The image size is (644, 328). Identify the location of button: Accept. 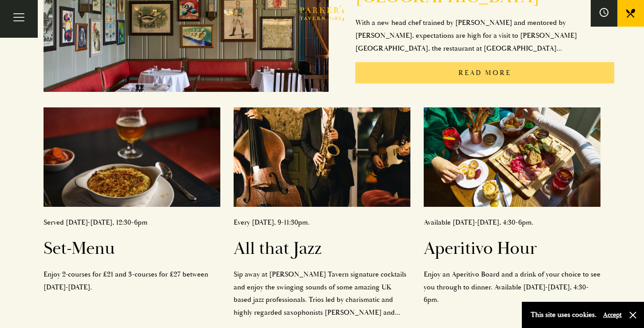
(612, 315).